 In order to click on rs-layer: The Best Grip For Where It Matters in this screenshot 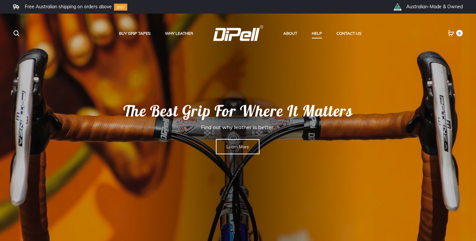, I will do `click(238, 110)`.